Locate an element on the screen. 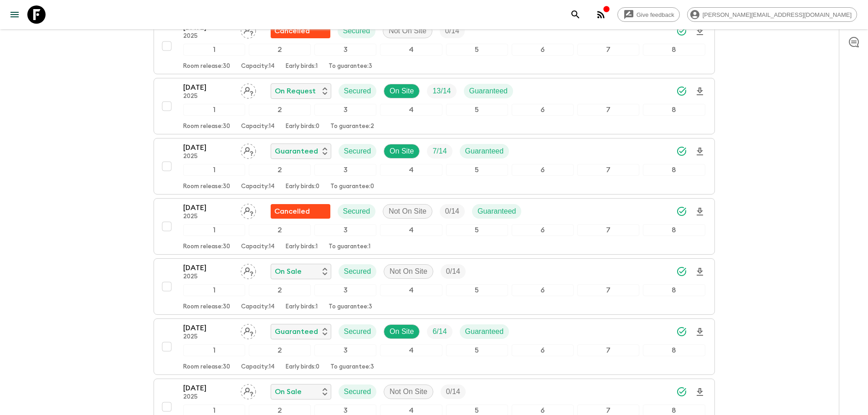 The height and width of the screenshot is (415, 868). span: Give feedback is located at coordinates (655, 15).